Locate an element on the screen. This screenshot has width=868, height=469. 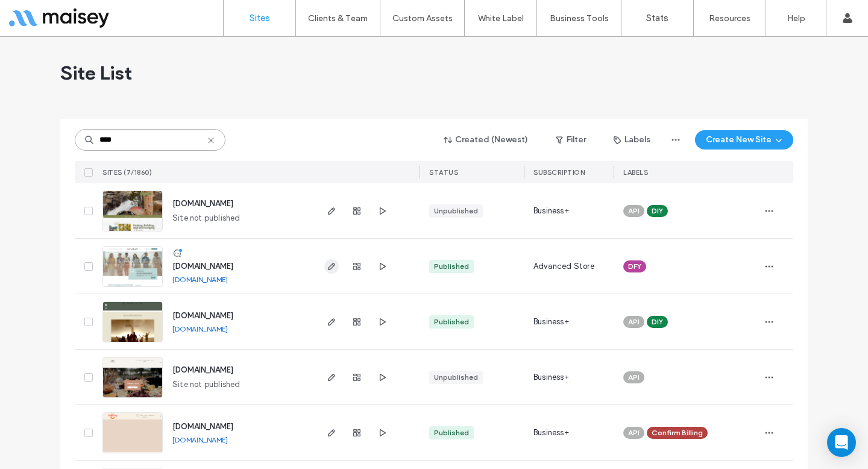
button: Labels is located at coordinates (632, 140).